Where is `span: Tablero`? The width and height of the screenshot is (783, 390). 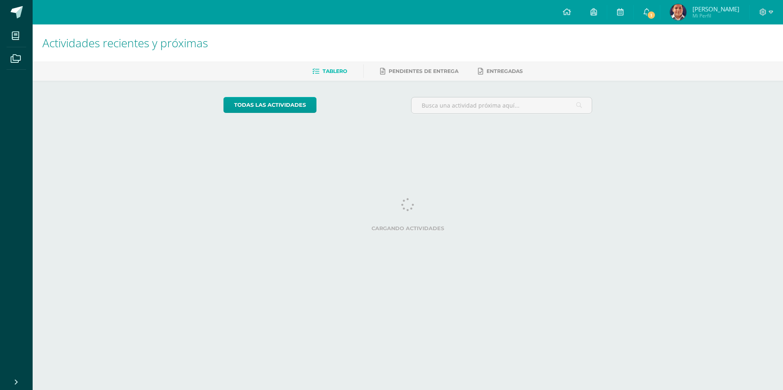
span: Tablero is located at coordinates (335, 71).